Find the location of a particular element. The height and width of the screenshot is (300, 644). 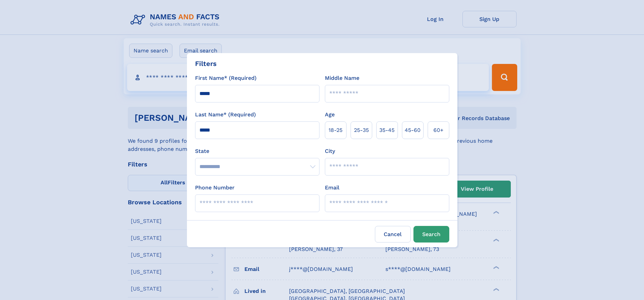

span: 45‑60 is located at coordinates (412, 130).